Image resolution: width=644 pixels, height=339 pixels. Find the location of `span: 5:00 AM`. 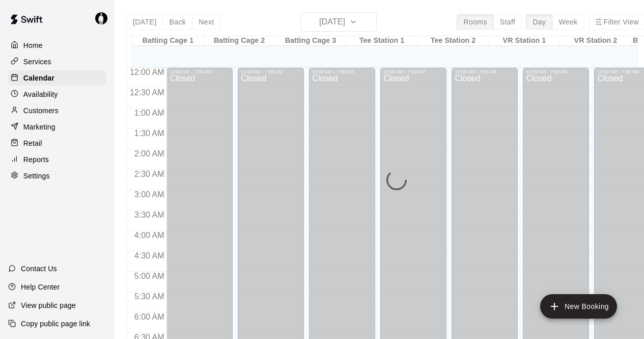

span: 5:00 AM is located at coordinates (149, 276).